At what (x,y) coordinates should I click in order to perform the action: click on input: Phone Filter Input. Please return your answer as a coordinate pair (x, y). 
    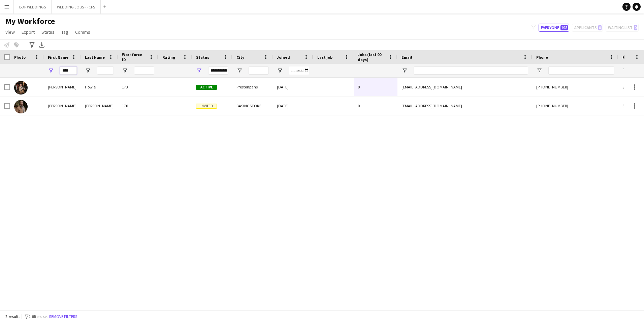
    Looking at the image, I should click on (582, 71).